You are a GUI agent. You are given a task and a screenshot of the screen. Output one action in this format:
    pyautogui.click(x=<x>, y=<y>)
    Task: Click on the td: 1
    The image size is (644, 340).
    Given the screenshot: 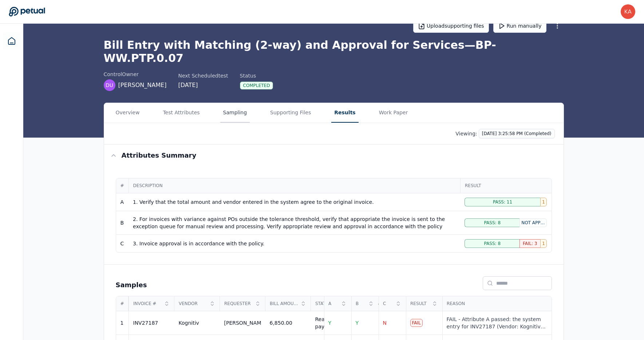 What is the action you would take?
    pyautogui.click(x=123, y=323)
    